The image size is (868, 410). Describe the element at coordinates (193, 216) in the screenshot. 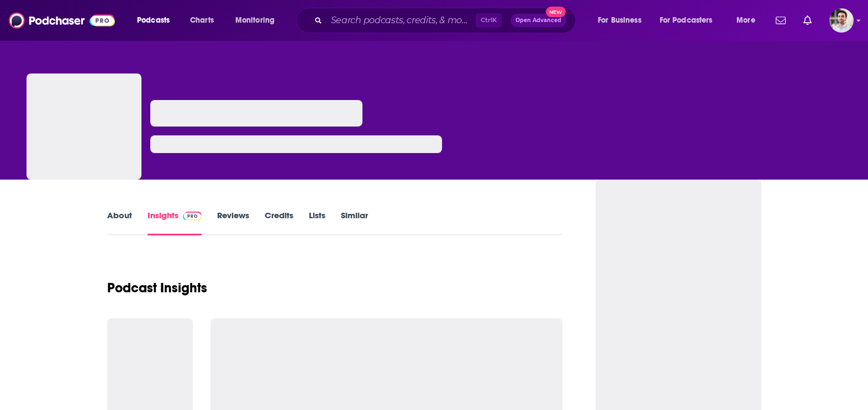

I see `img: Podchaser Pro` at that location.